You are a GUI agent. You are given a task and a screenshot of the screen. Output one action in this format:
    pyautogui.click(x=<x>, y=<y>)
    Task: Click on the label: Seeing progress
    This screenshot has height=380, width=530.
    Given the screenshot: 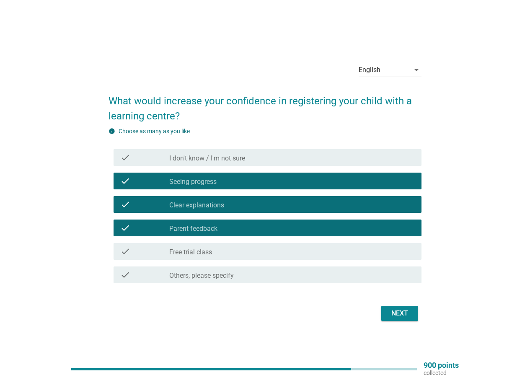 What is the action you would take?
    pyautogui.click(x=193, y=182)
    